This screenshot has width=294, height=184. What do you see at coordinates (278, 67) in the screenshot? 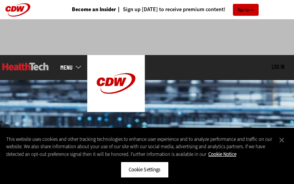
I see `a: Log in` at bounding box center [278, 67].